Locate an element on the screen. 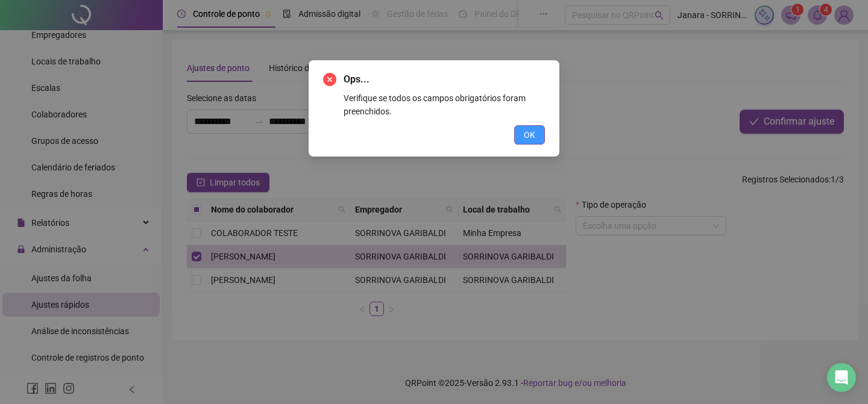  span: Ops... is located at coordinates (444, 79).